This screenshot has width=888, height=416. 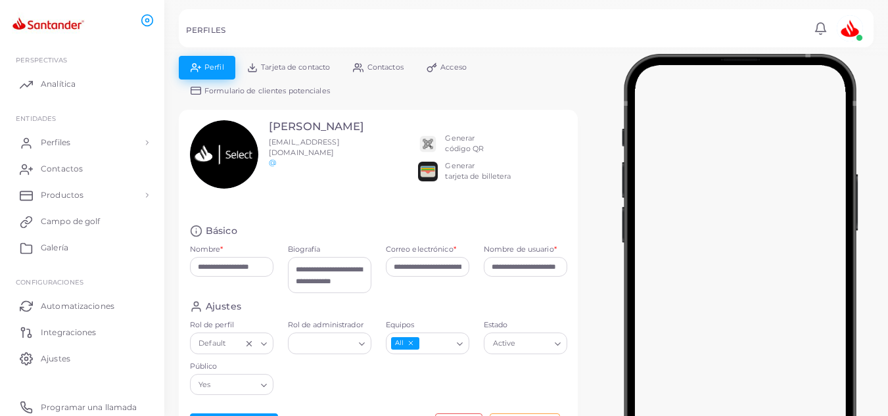 What do you see at coordinates (204, 366) in the screenshot?
I see `font: Público` at bounding box center [204, 366].